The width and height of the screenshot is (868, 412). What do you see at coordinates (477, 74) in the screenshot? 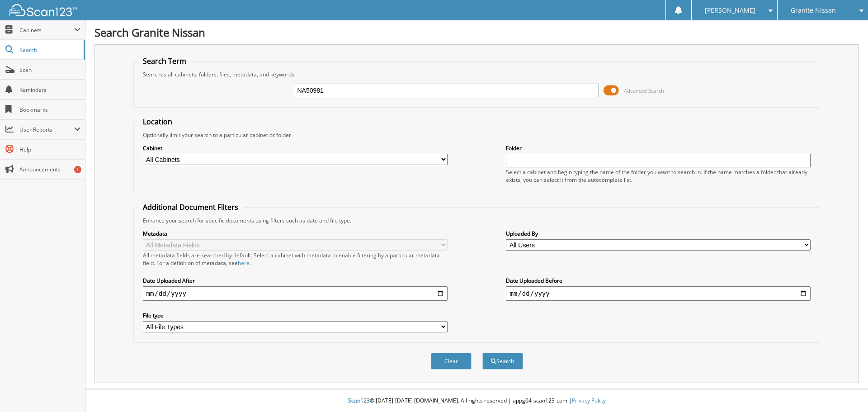
I see `div: Searches all cabinets, folders, files, metadata, and keywords` at bounding box center [477, 74].